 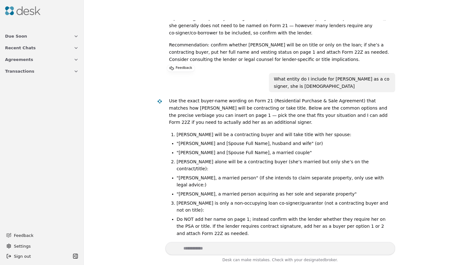 What do you see at coordinates (22, 246) in the screenshot?
I see `span: Settings` at bounding box center [22, 246].